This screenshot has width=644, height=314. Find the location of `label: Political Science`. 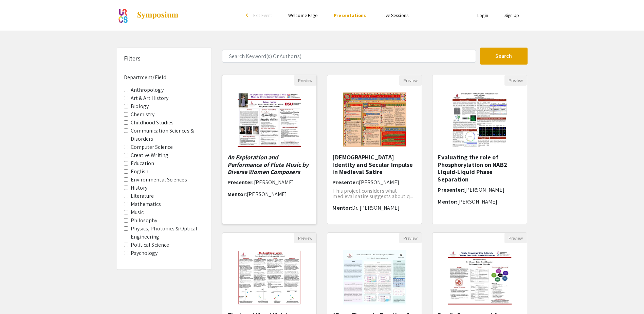

label: Political Science is located at coordinates (150, 245).